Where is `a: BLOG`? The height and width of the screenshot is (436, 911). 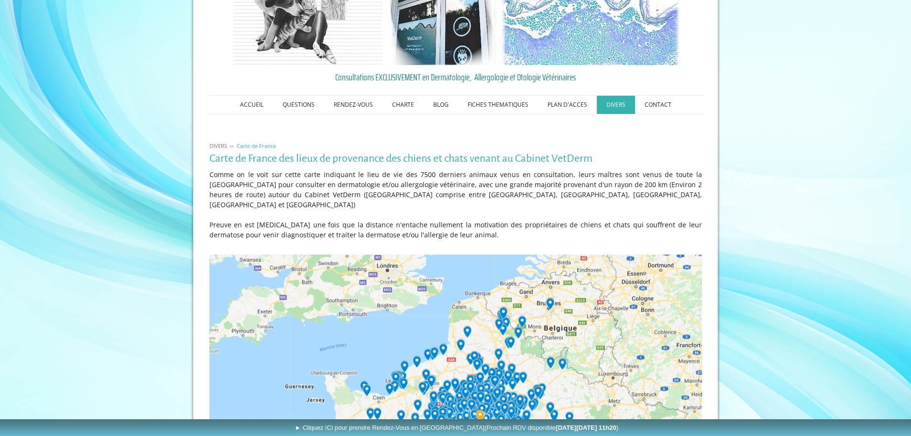
a: BLOG is located at coordinates (441, 105).